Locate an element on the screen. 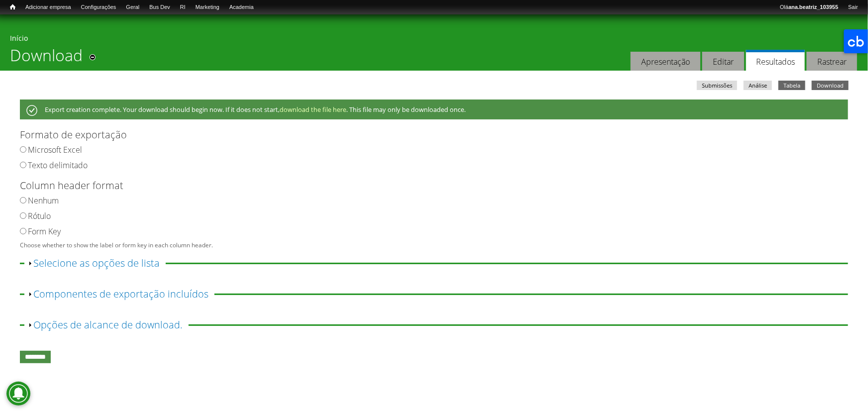 This screenshot has width=868, height=412. a: Opções de alcance de download. is located at coordinates (108, 324).